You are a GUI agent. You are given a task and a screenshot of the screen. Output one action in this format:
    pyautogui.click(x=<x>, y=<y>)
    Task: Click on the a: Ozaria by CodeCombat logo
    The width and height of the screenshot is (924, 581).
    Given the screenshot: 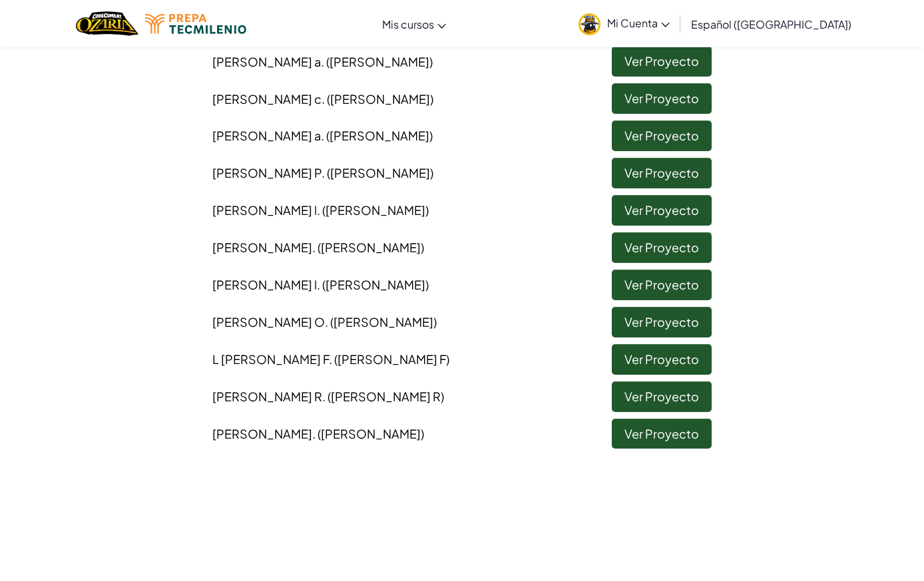 What is the action you would take?
    pyautogui.click(x=107, y=23)
    